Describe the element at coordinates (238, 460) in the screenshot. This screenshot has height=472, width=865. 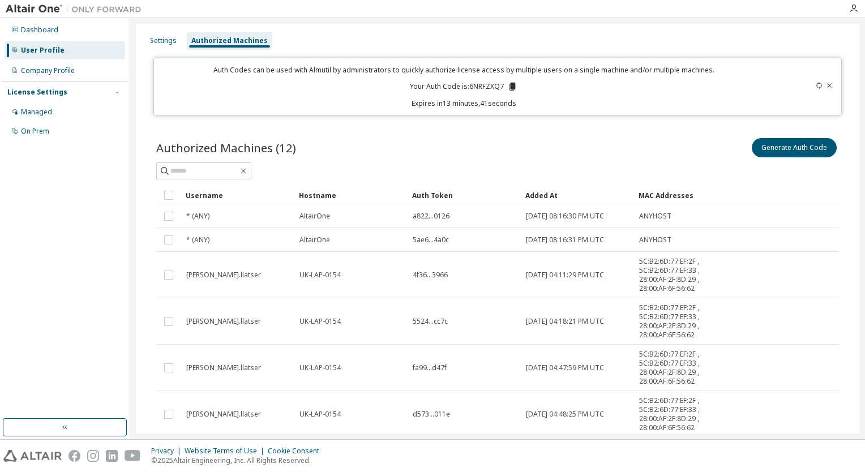
I see `p: © 2025 Altair Engineering, Inc. All Rights Reserved.` at that location.